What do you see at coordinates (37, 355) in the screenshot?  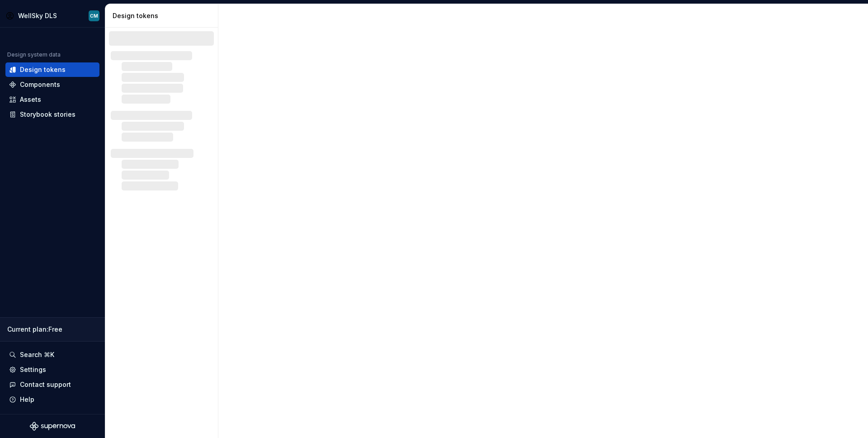 I see `div: Search ⌘K` at bounding box center [37, 355].